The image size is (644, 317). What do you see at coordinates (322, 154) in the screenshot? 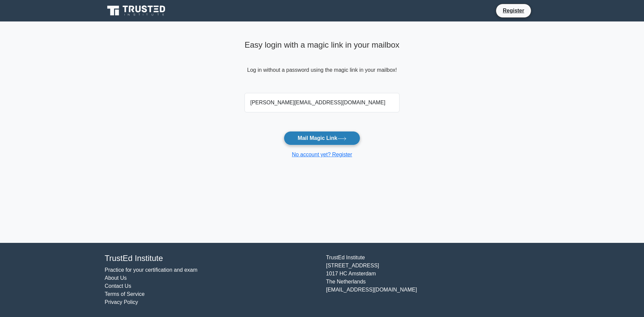
I see `a: No account yet? Register` at bounding box center [322, 154].